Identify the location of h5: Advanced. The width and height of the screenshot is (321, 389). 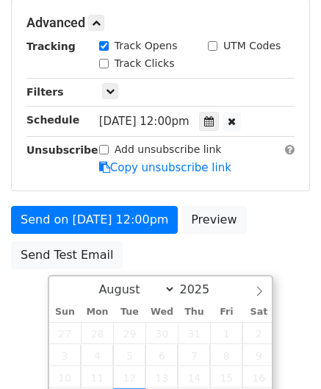
(160, 23).